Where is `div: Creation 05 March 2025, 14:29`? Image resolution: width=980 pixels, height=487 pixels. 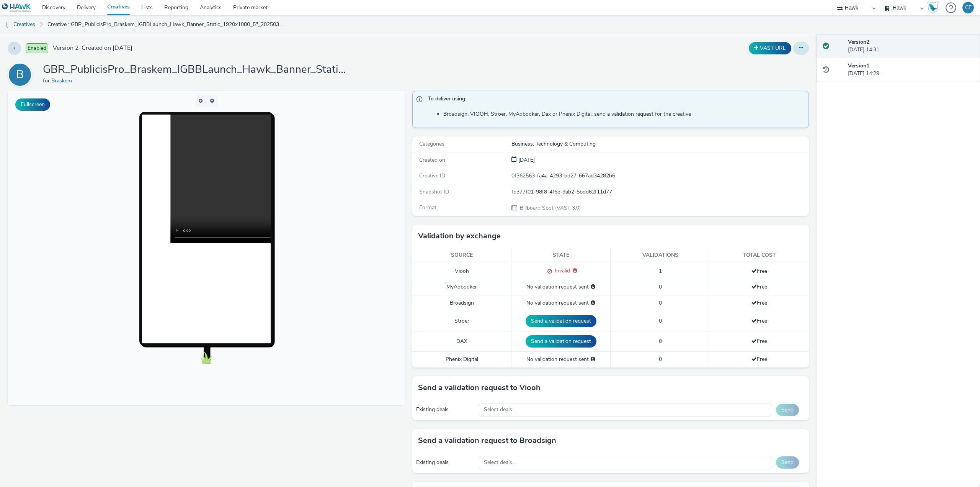
div: Creation 05 March 2025, 14:29 is located at coordinates (526, 160).